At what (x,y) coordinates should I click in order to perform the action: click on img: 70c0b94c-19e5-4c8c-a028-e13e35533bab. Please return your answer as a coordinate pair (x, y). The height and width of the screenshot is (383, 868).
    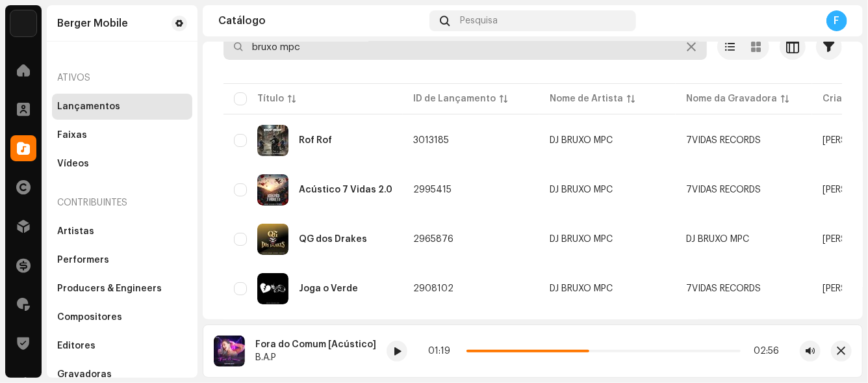
    Looking at the image, I should click on (23, 23).